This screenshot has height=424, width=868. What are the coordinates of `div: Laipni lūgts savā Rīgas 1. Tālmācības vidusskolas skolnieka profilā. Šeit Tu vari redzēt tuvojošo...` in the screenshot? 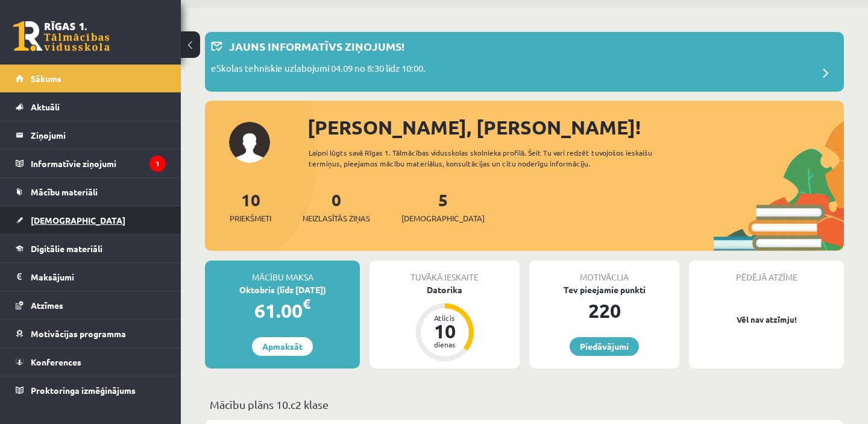 It's located at (501, 158).